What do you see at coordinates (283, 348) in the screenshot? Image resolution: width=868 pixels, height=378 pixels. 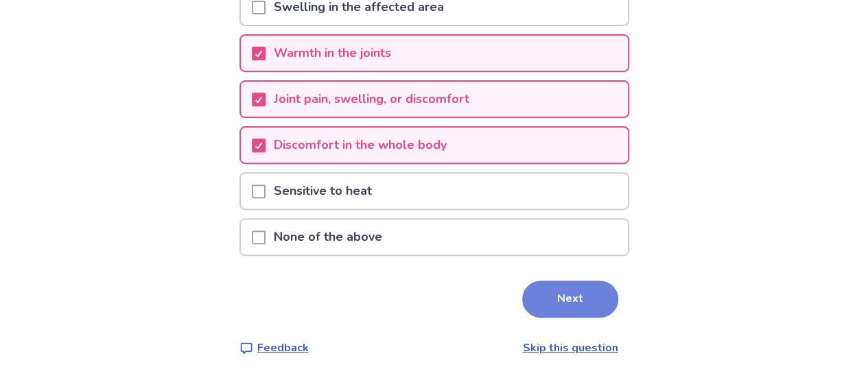 I see `p: Feedback` at bounding box center [283, 348].